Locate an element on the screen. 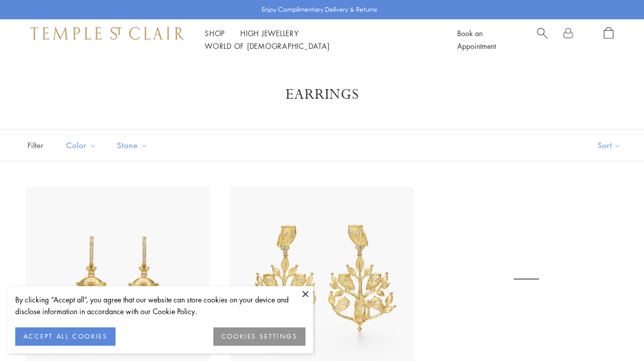 The width and height of the screenshot is (644, 361). span: Stone is located at coordinates (134, 145).